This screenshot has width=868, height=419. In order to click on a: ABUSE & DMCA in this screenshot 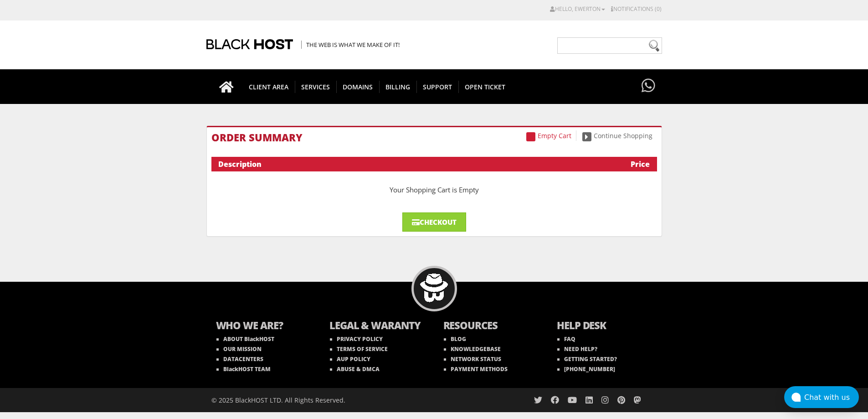, I will do `click(355, 368)`.